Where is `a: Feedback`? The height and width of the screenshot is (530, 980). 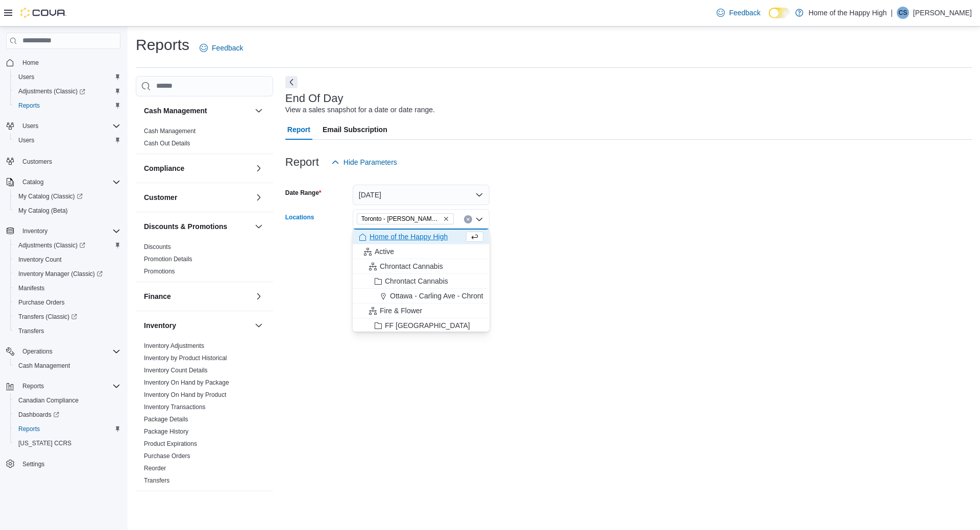 a: Feedback is located at coordinates (221, 48).